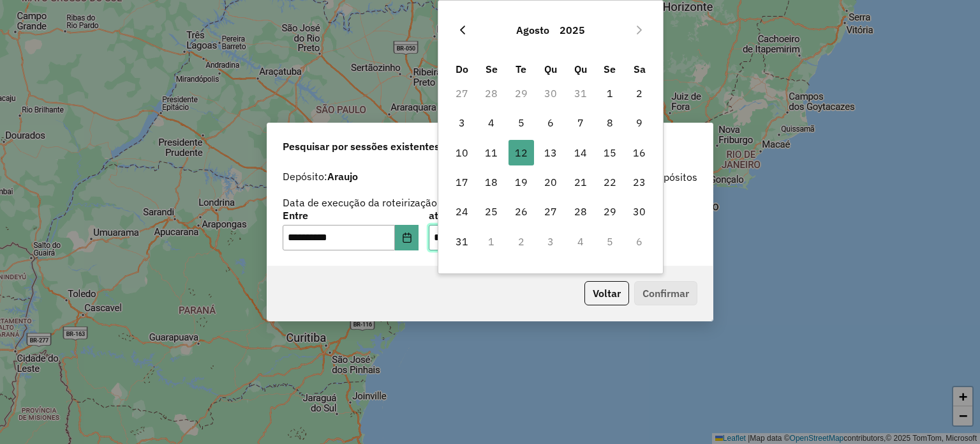  Describe the element at coordinates (351, 215) in the screenshot. I see `label: Entre` at that location.